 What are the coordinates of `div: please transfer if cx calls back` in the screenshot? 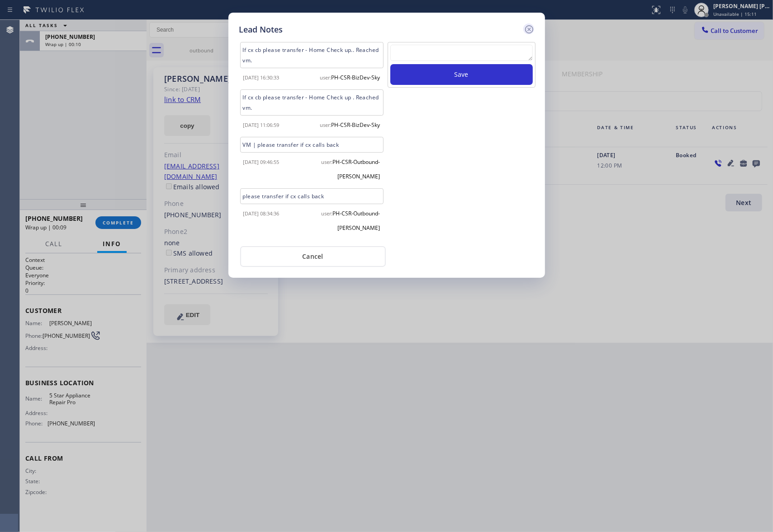 It's located at (311, 196).